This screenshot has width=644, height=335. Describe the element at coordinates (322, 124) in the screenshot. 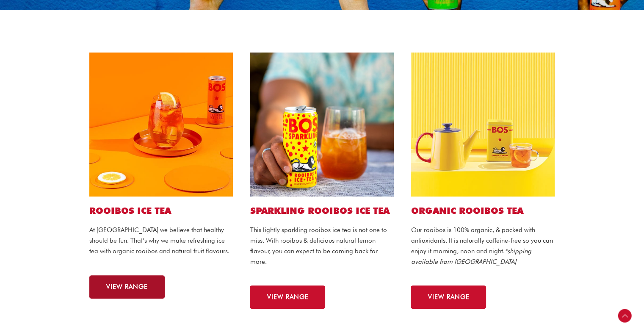

I see `img: sparkling lemon` at that location.